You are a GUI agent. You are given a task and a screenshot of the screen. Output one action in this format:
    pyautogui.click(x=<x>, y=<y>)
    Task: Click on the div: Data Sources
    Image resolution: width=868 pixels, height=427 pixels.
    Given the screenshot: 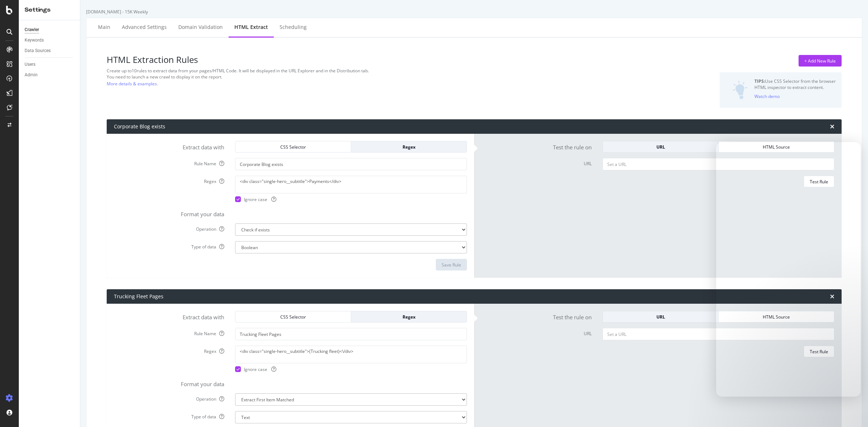 What is the action you would take?
    pyautogui.click(x=37, y=51)
    